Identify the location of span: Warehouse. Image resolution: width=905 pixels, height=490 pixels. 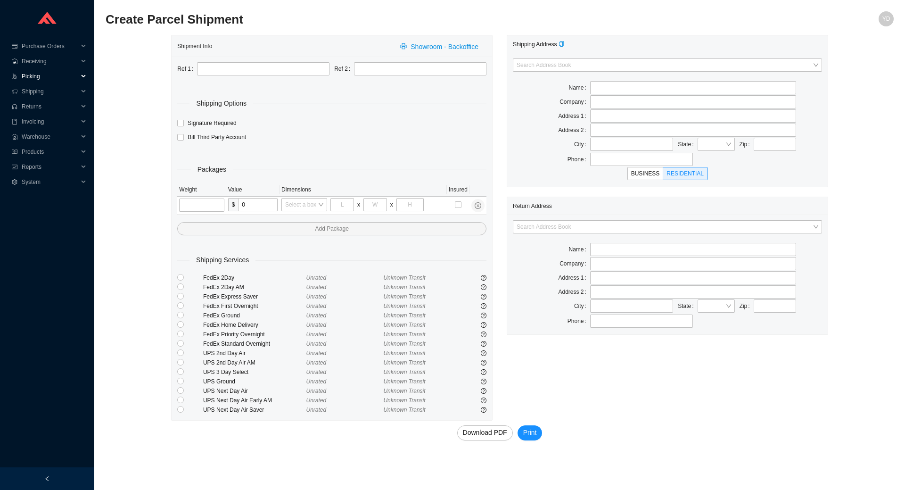
(50, 137).